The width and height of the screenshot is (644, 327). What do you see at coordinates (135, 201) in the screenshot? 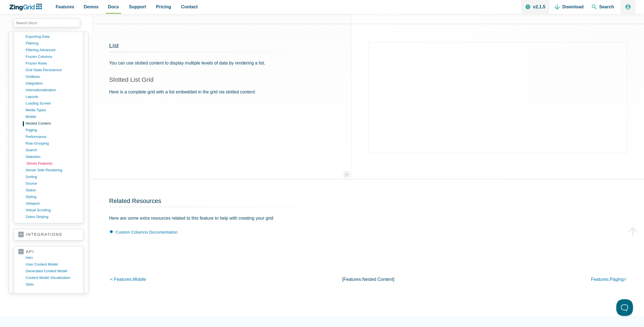
I see `a: Related Resources` at bounding box center [135, 201].